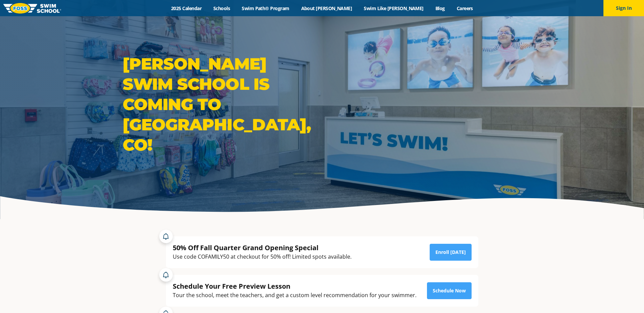 The height and width of the screenshot is (313, 644). Describe the element at coordinates (32, 8) in the screenshot. I see `img: FOSS Swim School Logo` at that location.